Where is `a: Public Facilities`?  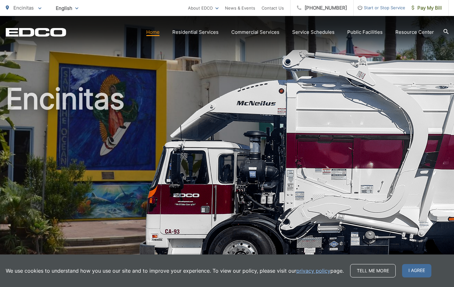 a: Public Facilities is located at coordinates (365, 32).